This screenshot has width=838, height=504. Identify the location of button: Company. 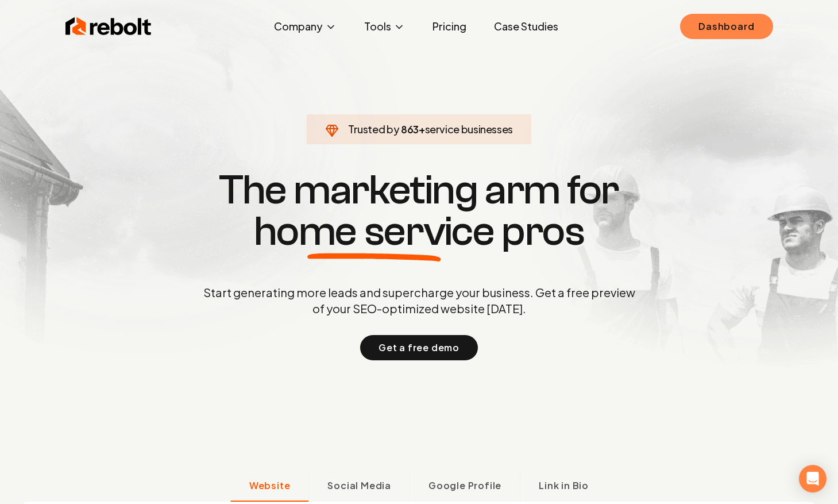
(305, 26).